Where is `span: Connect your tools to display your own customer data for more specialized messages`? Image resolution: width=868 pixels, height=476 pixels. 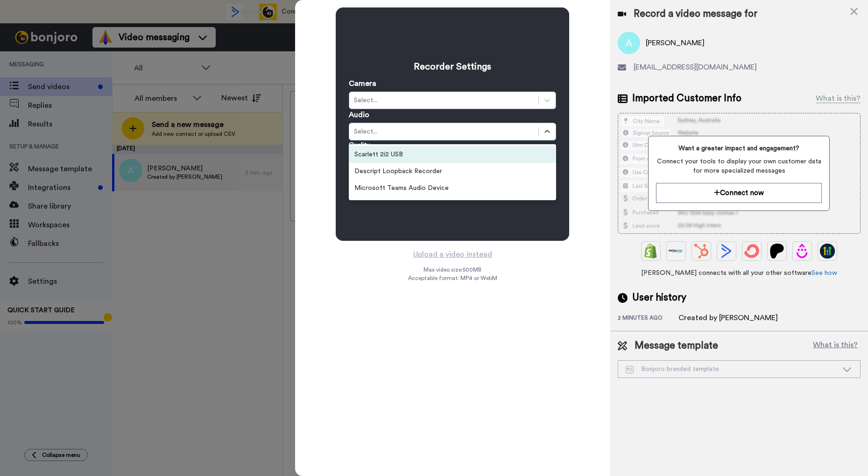
span: Connect your tools to display your own customer data for more specialized messages is located at coordinates (739, 166).